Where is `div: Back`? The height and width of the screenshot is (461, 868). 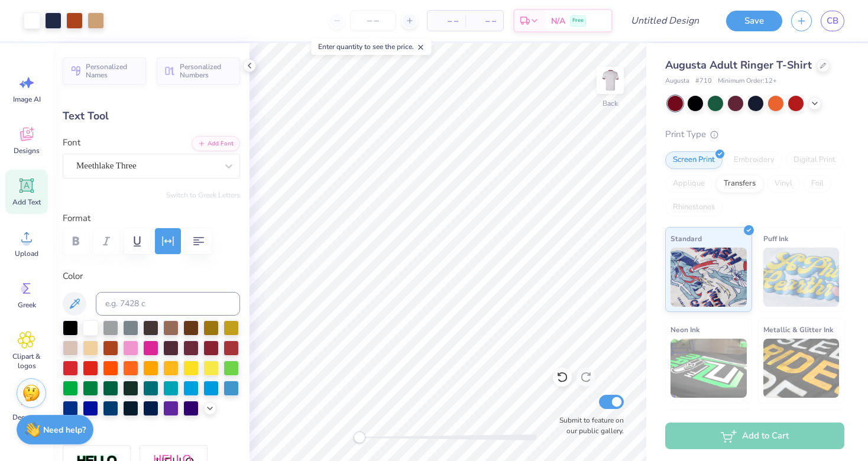 div: Back is located at coordinates (610, 103).